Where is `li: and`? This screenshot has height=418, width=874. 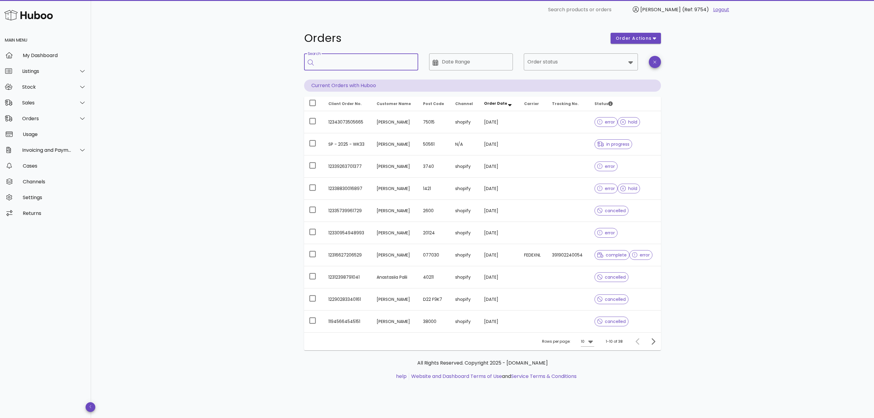
li: and is located at coordinates (493, 376).